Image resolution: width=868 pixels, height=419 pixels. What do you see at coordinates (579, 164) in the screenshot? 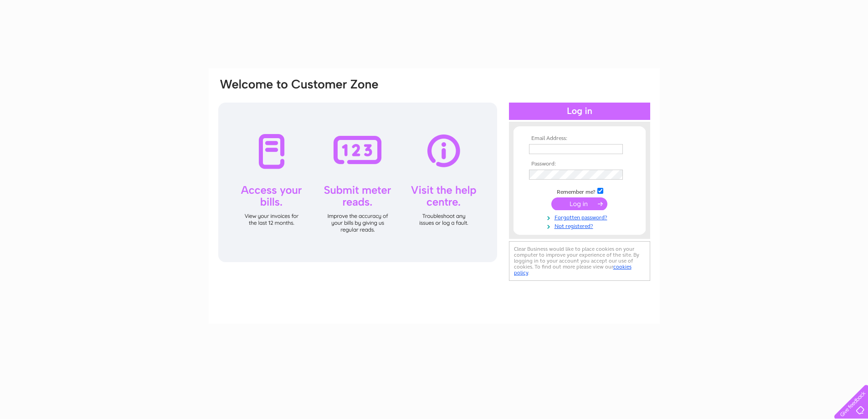
I see `th: Password:` at bounding box center [579, 164].